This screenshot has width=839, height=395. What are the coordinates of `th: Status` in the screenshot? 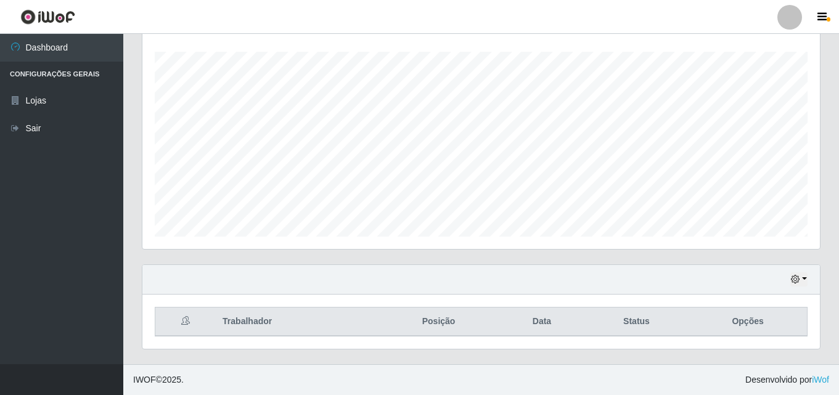 It's located at (636, 322).